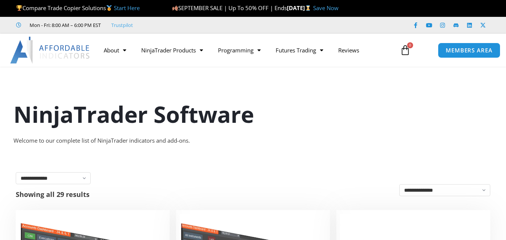 Image resolution: width=506 pixels, height=240 pixels. I want to click on a: Trustpilot, so click(122, 25).